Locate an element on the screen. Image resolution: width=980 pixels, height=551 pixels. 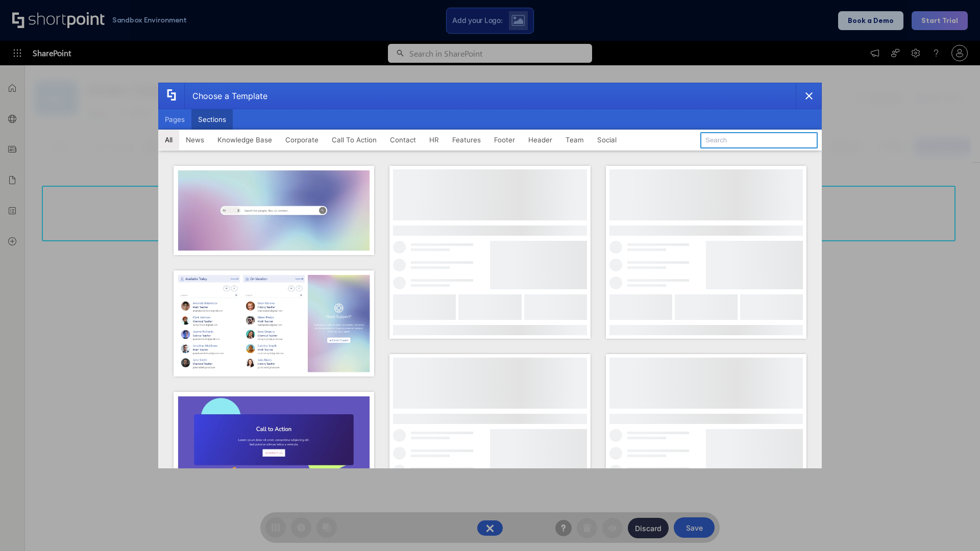
div: template selector is located at coordinates (490, 276).